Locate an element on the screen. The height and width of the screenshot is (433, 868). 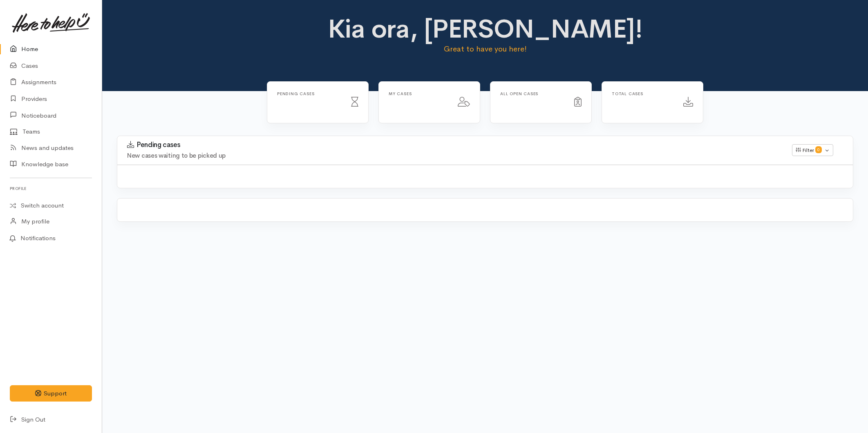
p: Great to have you here! is located at coordinates (485, 49).